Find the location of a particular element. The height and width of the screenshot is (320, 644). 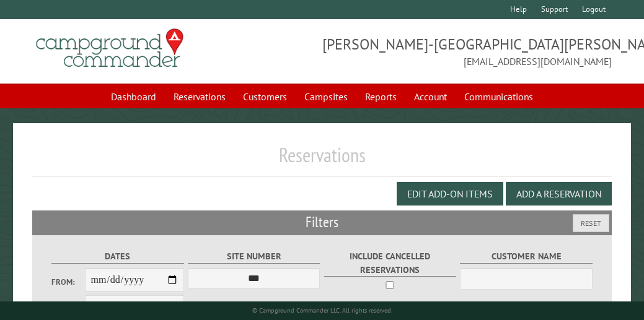

a: Dashboard is located at coordinates (133, 97).